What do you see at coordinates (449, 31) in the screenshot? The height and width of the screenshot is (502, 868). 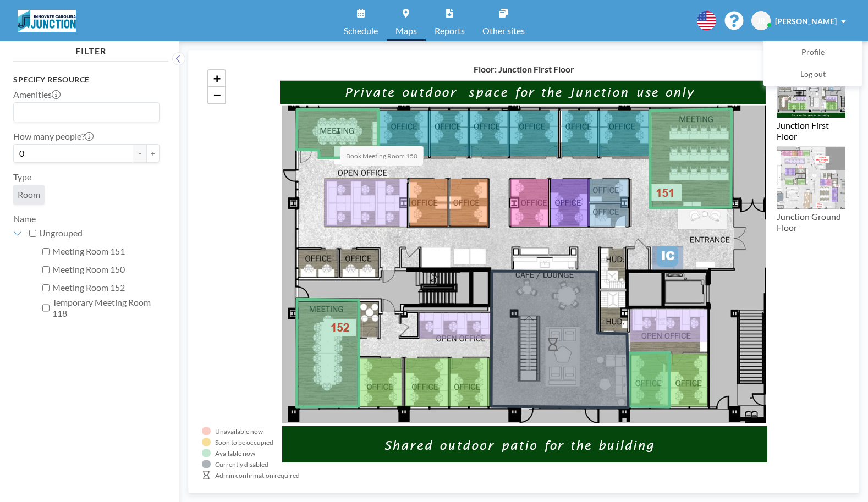 I see `span: Reports` at bounding box center [449, 31].